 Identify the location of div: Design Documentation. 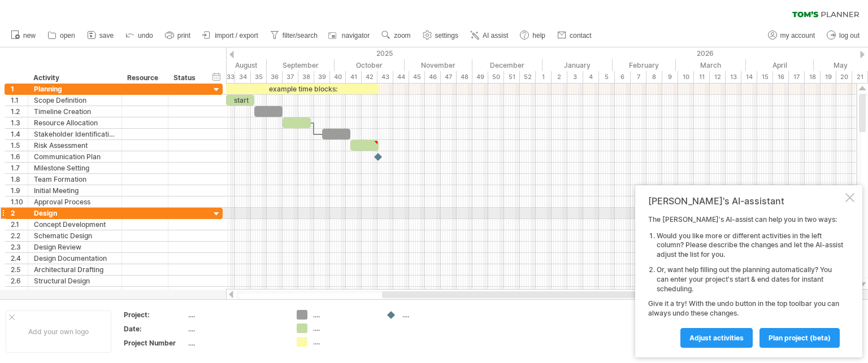
(75, 258).